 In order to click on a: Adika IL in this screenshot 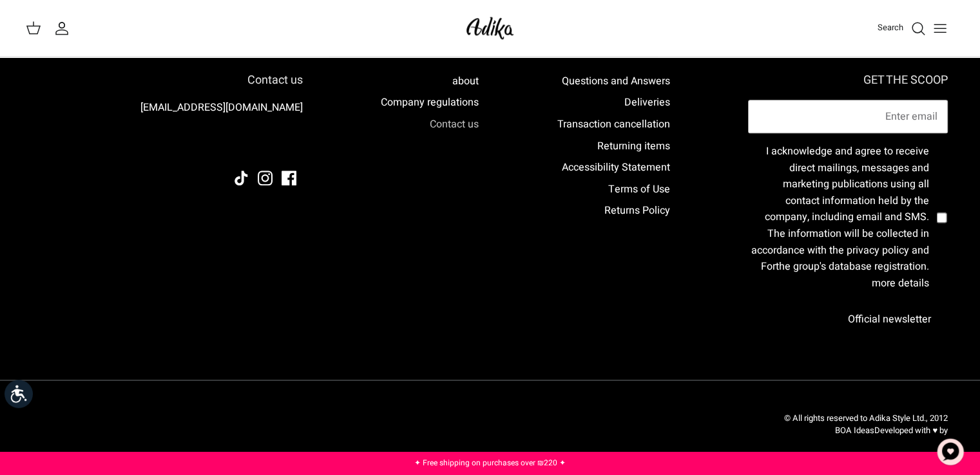, I will do `click(490, 27)`.